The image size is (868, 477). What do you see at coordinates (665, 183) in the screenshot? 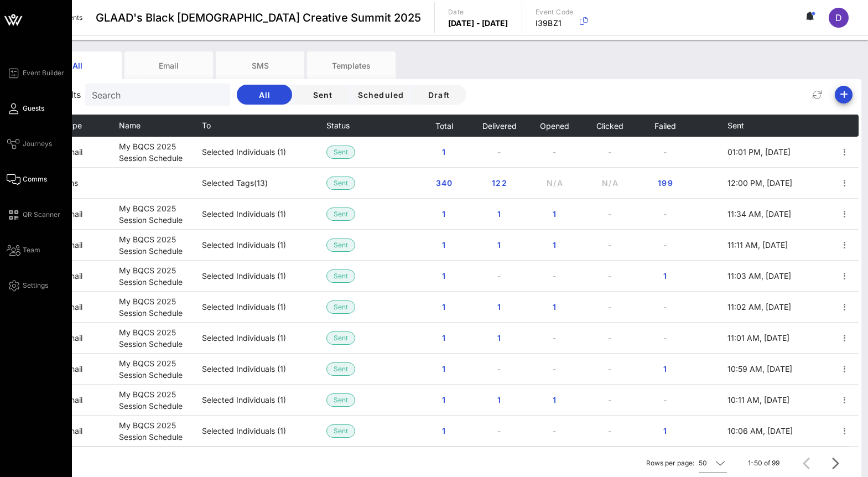
I see `span: 199` at bounding box center [665, 183].